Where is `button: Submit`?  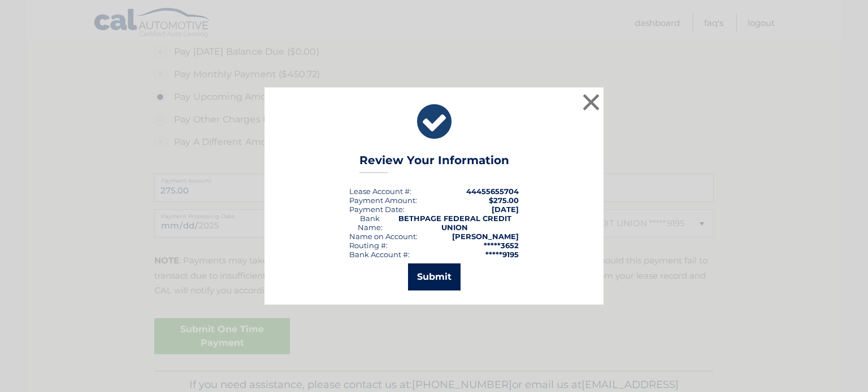
button: Submit is located at coordinates (434, 277).